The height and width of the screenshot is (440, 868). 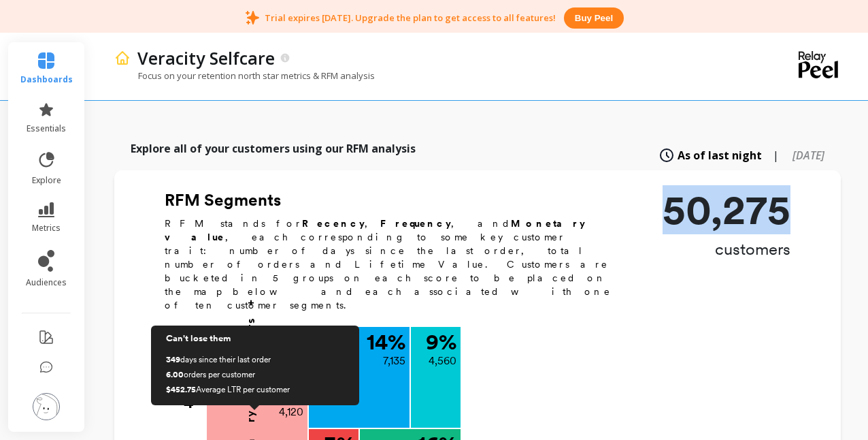 What do you see at coordinates (594, 17) in the screenshot?
I see `button: Buy peel` at bounding box center [594, 17].